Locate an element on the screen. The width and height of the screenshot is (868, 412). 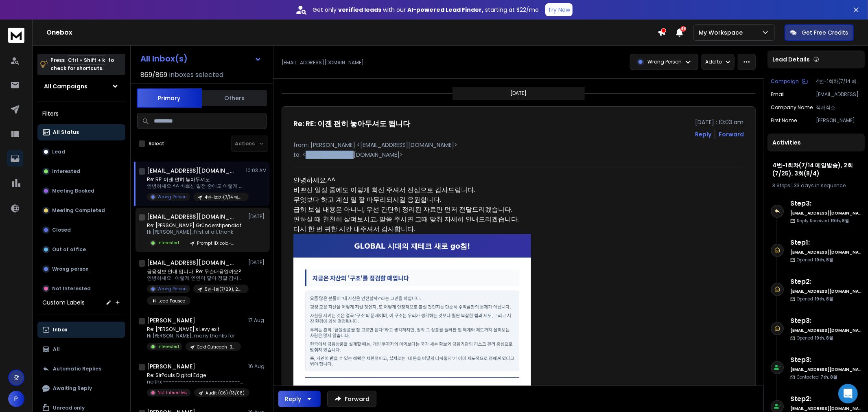
p: Contacted is located at coordinates (817, 377).